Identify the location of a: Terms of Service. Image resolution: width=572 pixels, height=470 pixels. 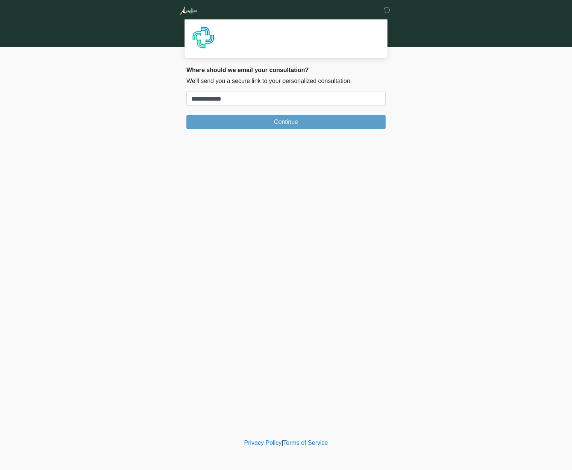
(305, 443).